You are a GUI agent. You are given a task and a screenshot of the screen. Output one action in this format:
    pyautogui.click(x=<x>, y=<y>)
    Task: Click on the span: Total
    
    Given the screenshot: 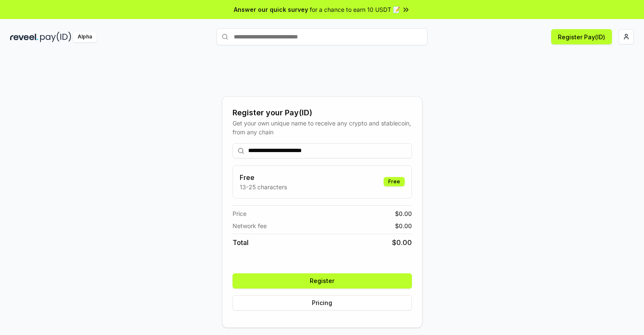 What is the action you would take?
    pyautogui.click(x=241, y=242)
    